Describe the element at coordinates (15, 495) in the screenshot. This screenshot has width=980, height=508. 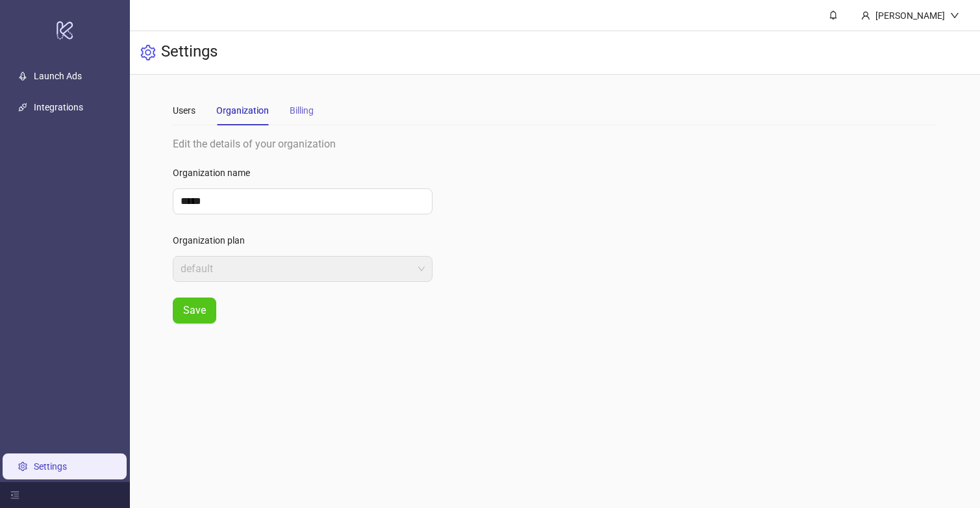
I see `span: menu-fold` at that location.